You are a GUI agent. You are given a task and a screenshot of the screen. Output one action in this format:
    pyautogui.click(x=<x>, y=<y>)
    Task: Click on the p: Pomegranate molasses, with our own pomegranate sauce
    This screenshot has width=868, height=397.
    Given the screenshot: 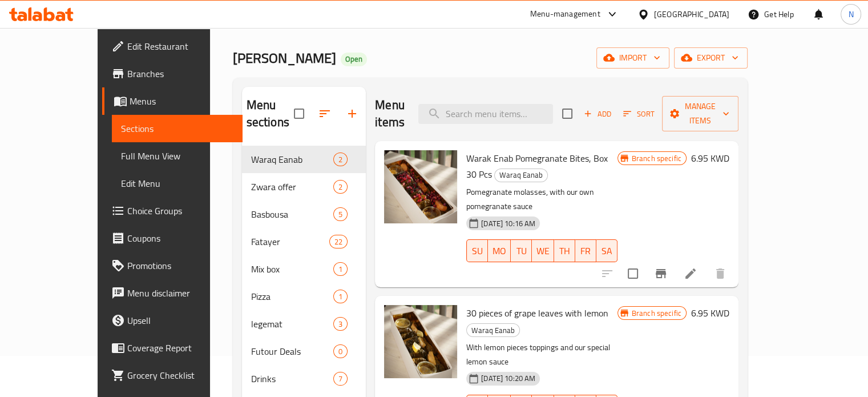 What is the action you would take?
    pyautogui.click(x=541, y=199)
    